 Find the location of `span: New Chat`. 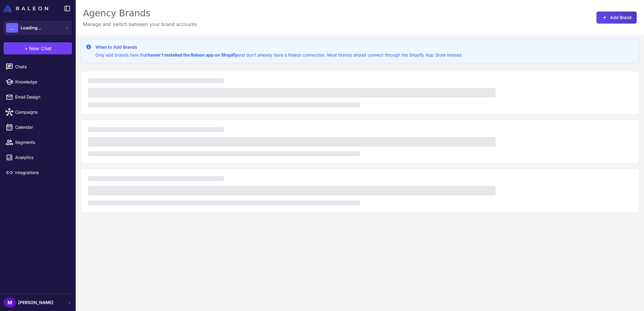

span: New Chat is located at coordinates (40, 49).